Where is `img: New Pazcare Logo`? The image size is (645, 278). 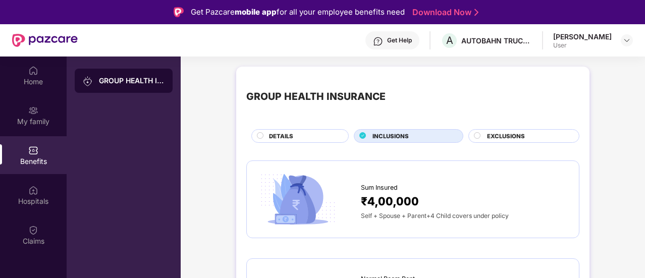 img: New Pazcare Logo is located at coordinates (45, 40).